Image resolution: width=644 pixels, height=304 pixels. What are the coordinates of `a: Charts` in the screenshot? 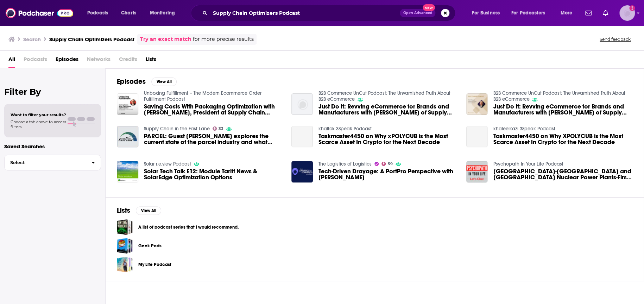 It's located at (129, 13).